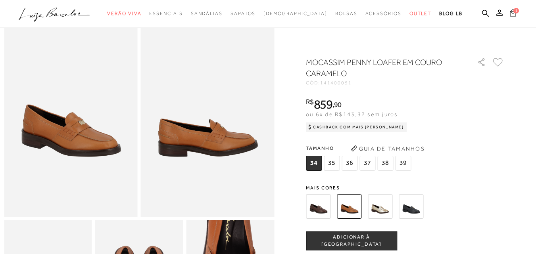 Image resolution: width=536 pixels, height=254 pixels. Describe the element at coordinates (346, 13) in the screenshot. I see `span: Bolsas` at that location.